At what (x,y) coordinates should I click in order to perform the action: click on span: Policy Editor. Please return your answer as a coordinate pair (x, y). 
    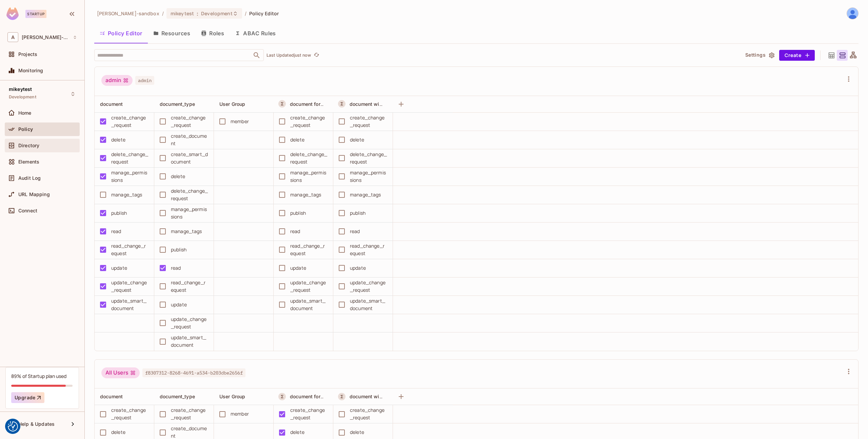
    Looking at the image, I should click on (264, 13).